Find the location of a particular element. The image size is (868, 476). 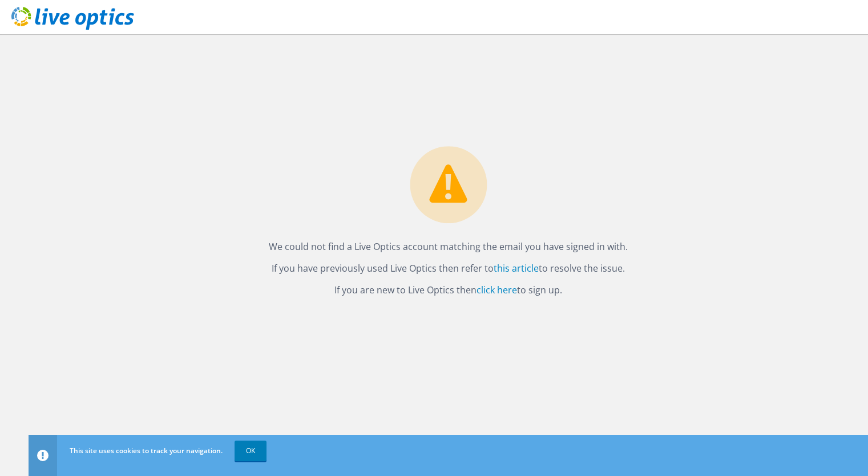

p: We could not find a Live Optics account matching the email you have signed in with. is located at coordinates (448, 246).